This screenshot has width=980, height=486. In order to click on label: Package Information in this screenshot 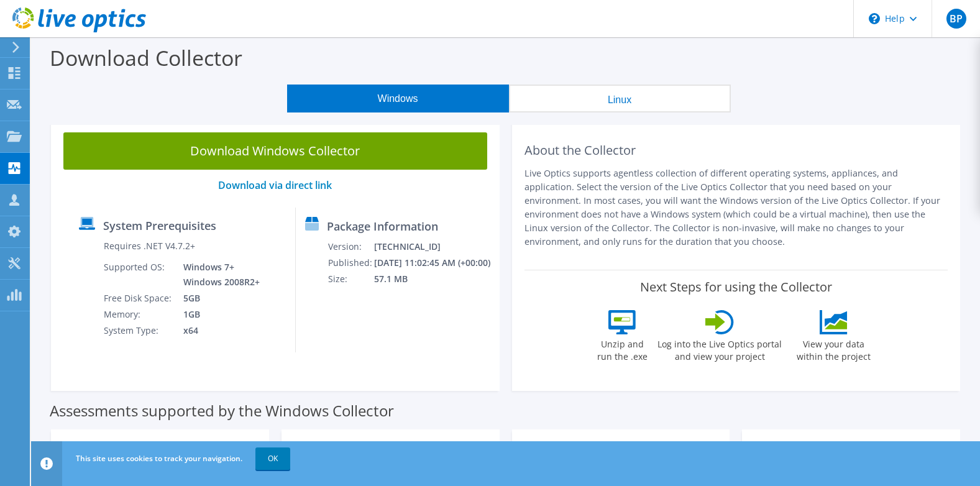, I will do `click(382, 226)`.